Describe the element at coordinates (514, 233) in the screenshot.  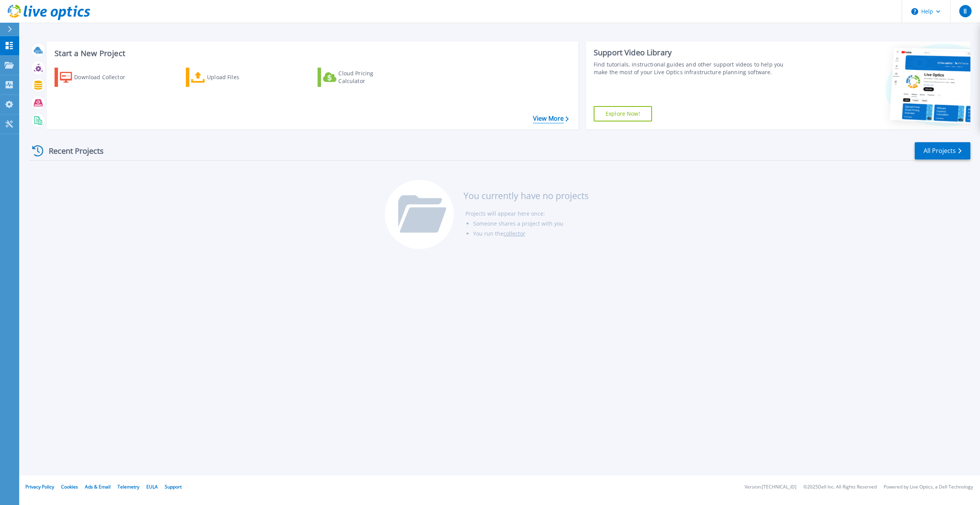
I see `a: collector` at that location.